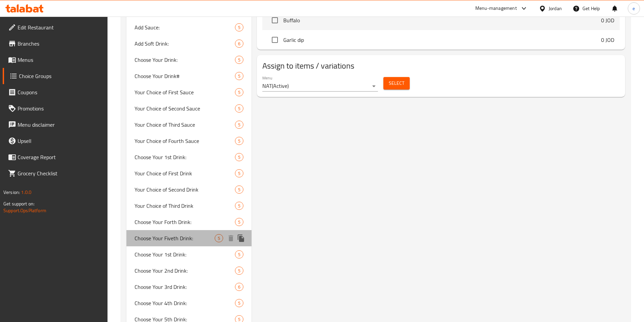 The height and width of the screenshot is (322, 644). What do you see at coordinates (12, 192) in the screenshot?
I see `span: Version:` at bounding box center [12, 192].